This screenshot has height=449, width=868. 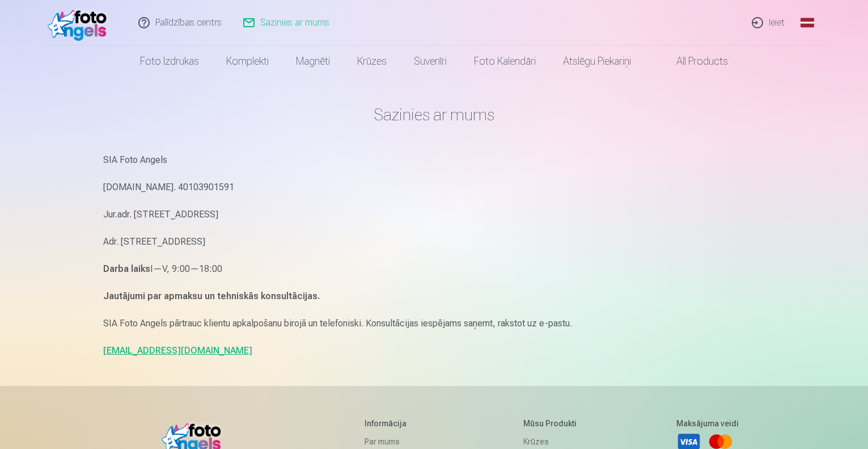 I want to click on a: Komplekti, so click(x=247, y=61).